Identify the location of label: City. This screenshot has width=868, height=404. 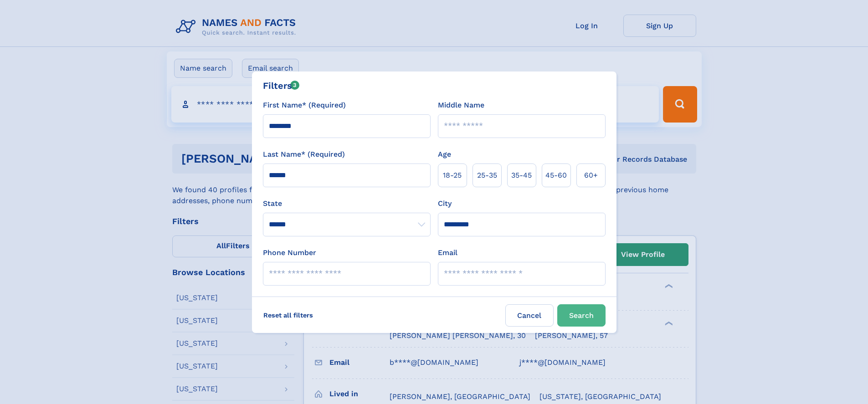
(445, 203).